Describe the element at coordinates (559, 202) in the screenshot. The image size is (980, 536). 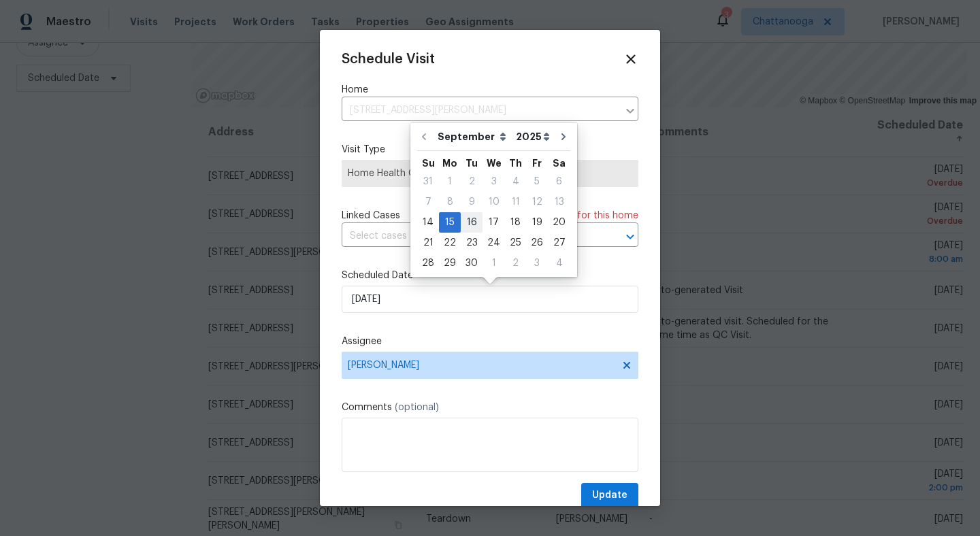
I see `div: Sat Sep 13 2025` at that location.